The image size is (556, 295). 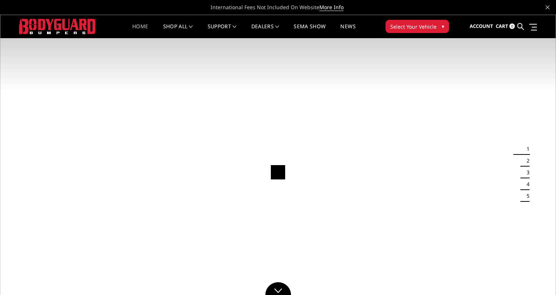 I want to click on a: Account, so click(x=481, y=26).